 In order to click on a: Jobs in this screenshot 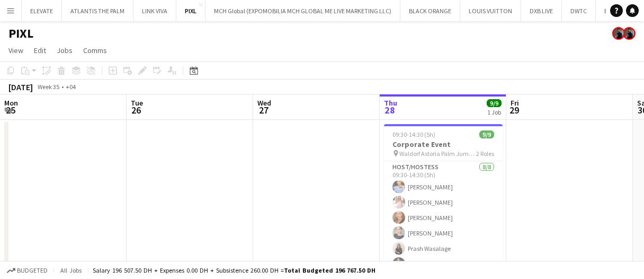, I will do `click(64, 51)`.